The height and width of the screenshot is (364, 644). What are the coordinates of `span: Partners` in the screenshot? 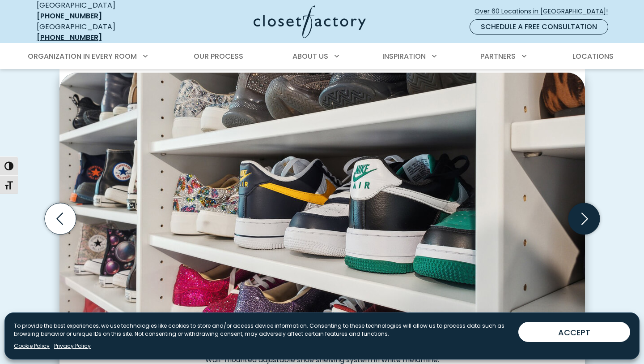 It's located at (498, 56).